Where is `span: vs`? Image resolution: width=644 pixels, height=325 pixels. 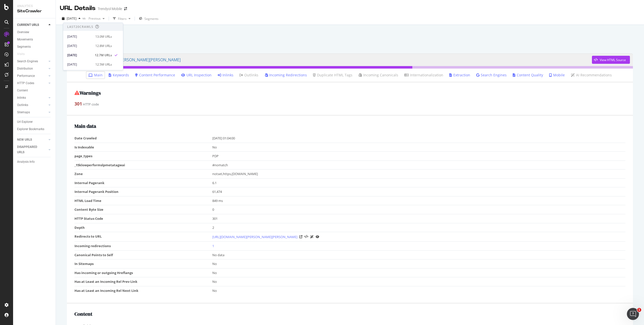 span: vs is located at coordinates (85, 18).